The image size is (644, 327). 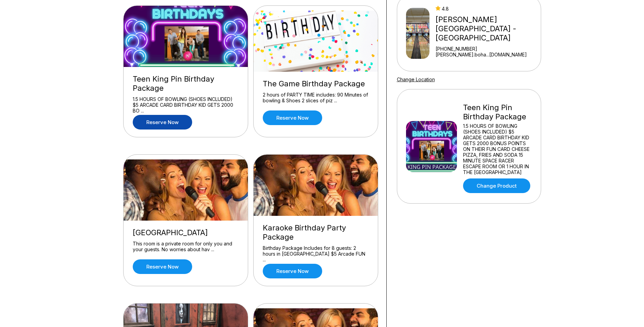 What do you see at coordinates (316, 97) in the screenshot?
I see `div: 2 hours of PARTY TIME includes: 90 Minutes of bowling & Shoes 2 slices of piz ...` at bounding box center [316, 97].